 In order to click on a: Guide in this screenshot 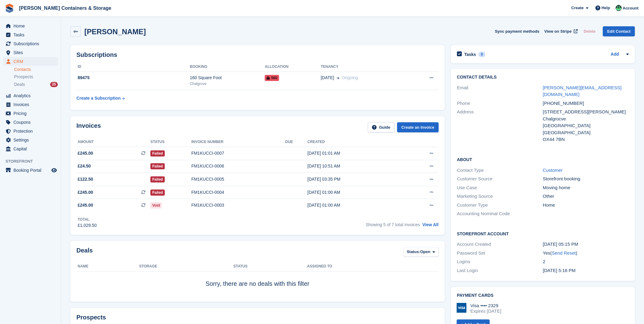, I will do `click(381, 127)`.